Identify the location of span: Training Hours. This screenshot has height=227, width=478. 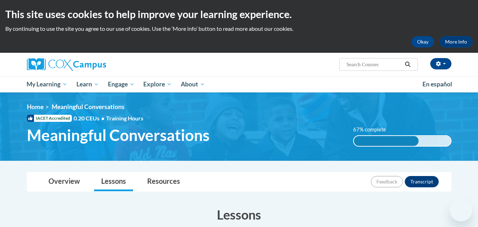
(124, 118).